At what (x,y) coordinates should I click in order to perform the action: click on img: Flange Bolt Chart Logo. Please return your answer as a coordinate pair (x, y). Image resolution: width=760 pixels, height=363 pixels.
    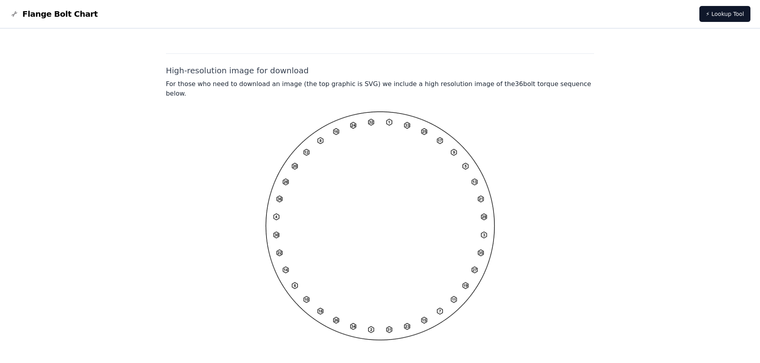
    Looking at the image, I should click on (14, 14).